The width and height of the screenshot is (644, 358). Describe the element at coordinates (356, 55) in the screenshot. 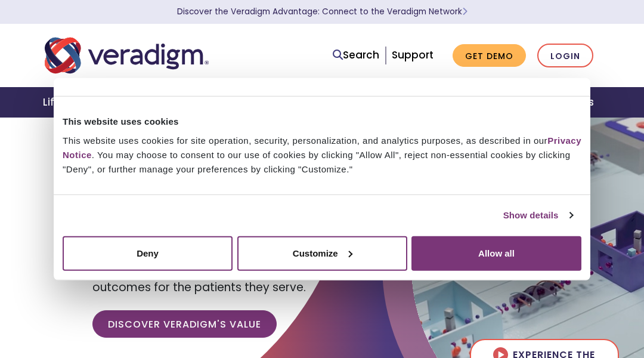

I see `a: Search` at that location.